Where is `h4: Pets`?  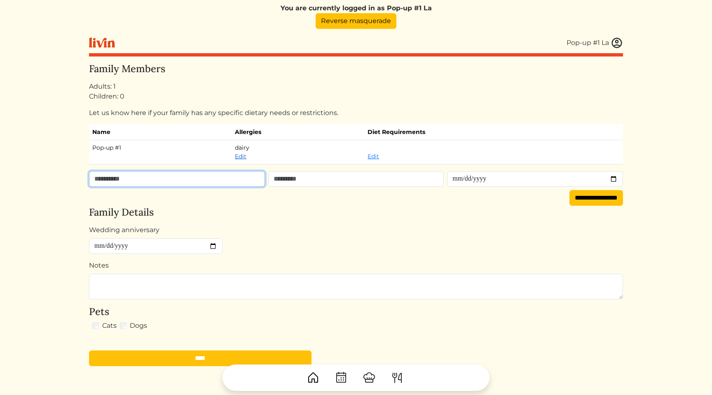
h4: Pets is located at coordinates (356, 311).